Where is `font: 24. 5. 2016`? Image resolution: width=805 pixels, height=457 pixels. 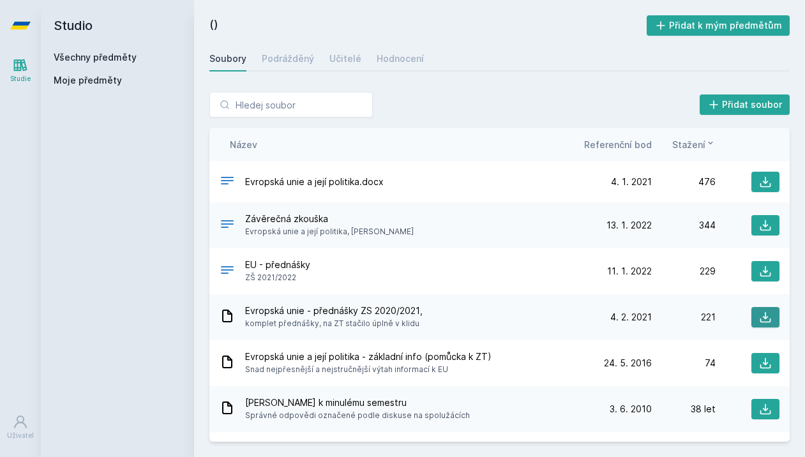
font: 24. 5. 2016 is located at coordinates (627, 362).